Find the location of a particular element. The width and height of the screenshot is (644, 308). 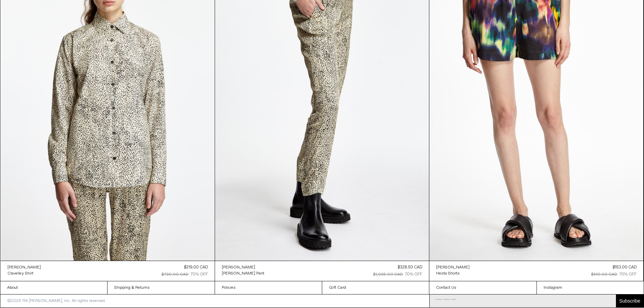

div: $1,095.00 CAD is located at coordinates (388, 275).